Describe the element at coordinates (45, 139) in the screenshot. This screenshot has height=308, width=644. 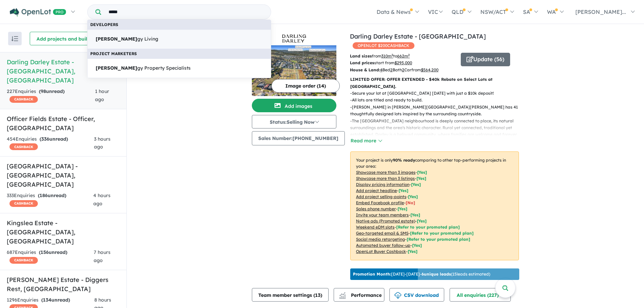
I see `span: 336` at that location.